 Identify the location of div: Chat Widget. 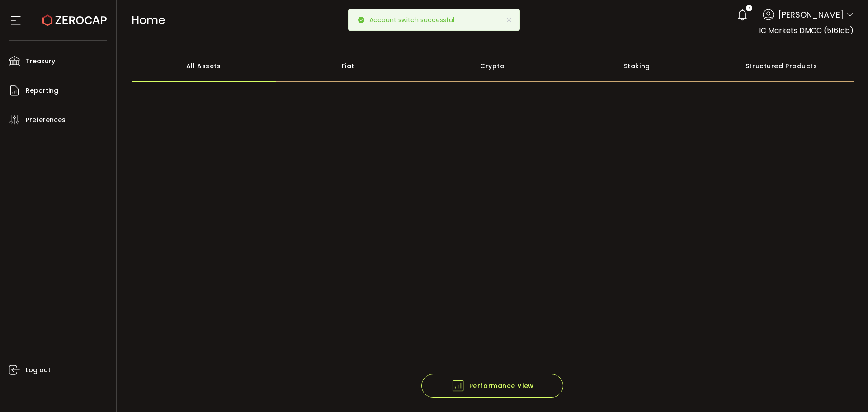
(845, 391).